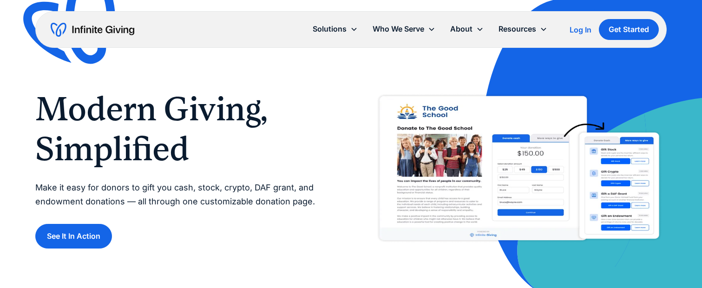 This screenshot has width=702, height=288. I want to click on div: About, so click(461, 29).